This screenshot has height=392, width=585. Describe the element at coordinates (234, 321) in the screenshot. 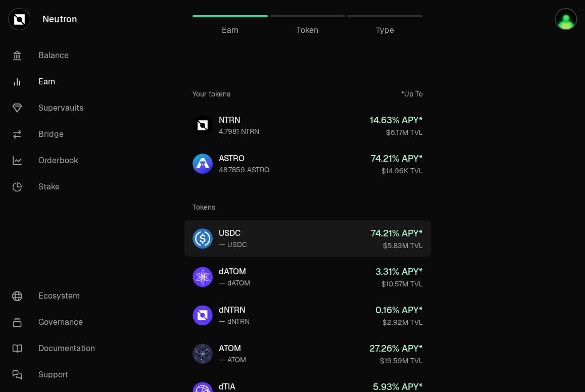

I see `div: — dNTRN` at that location.